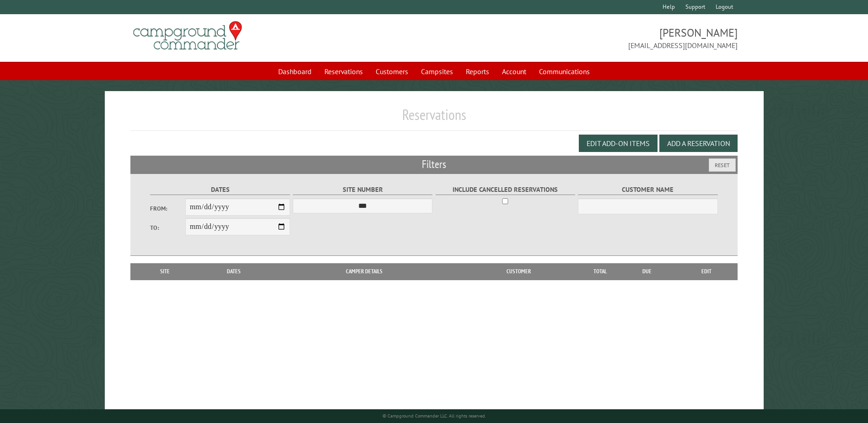 The width and height of the screenshot is (868, 423). What do you see at coordinates (564, 71) in the screenshot?
I see `a: Communications` at bounding box center [564, 71].